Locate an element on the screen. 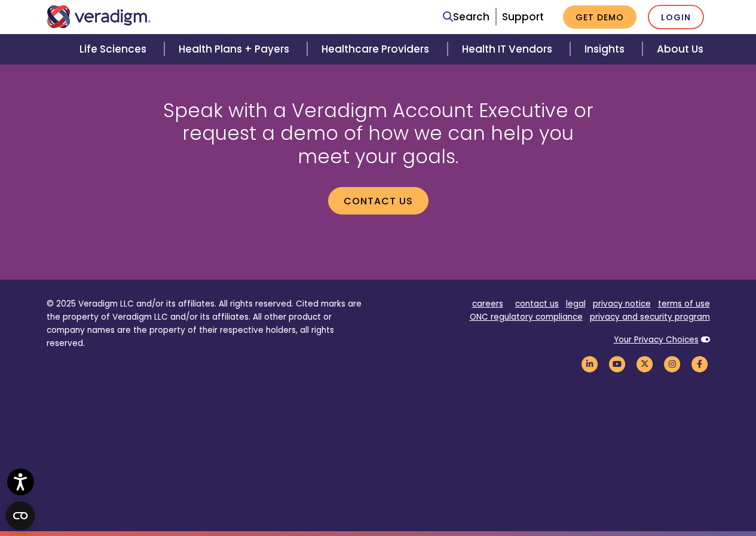 The height and width of the screenshot is (536, 756). a: Veradigm Twitter Link is located at coordinates (645, 363).